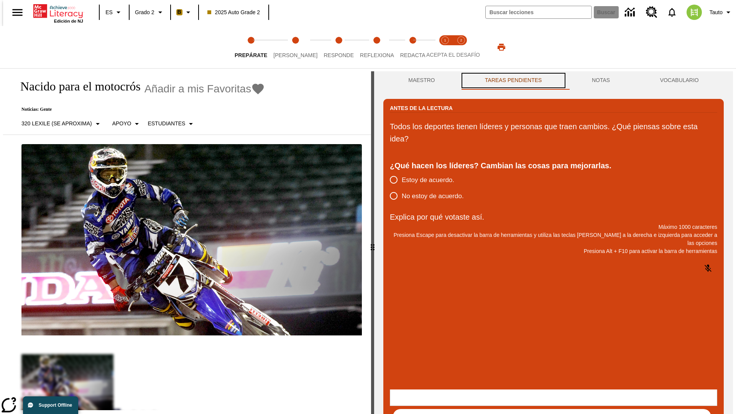 The image size is (736, 414). I want to click on button: Acepta el desafío lee step 1 of 2, so click(445, 47).